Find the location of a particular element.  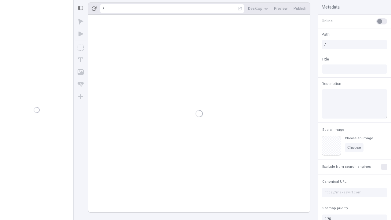

button: Preview is located at coordinates (281, 9).